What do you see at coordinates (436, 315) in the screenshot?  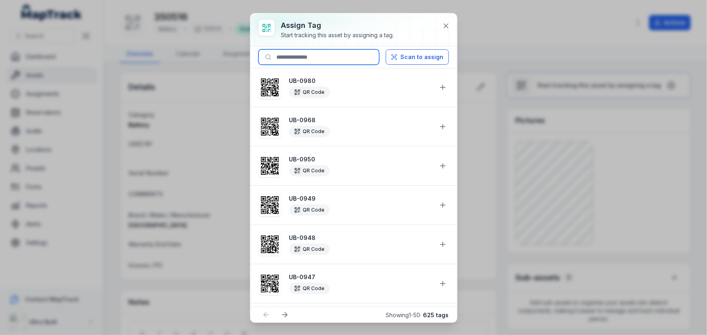 I see `strong: 625 tags` at bounding box center [436, 315].